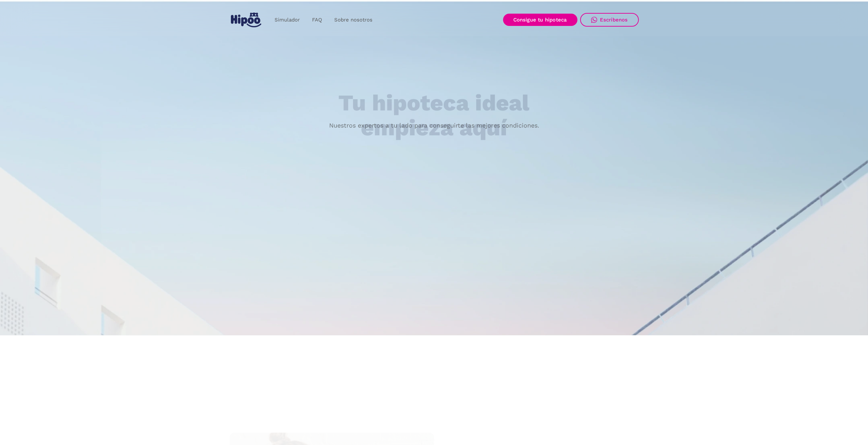  What do you see at coordinates (614, 20) in the screenshot?
I see `div: Escríbenos` at bounding box center [614, 20].